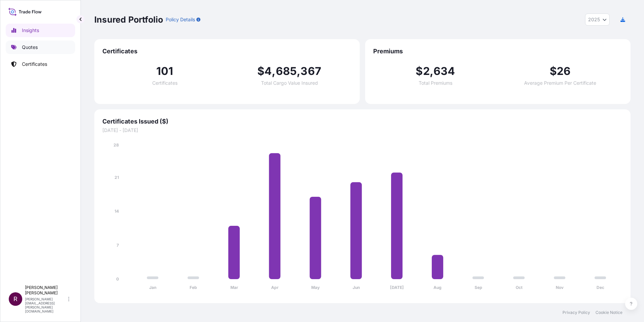 The width and height of the screenshot is (644, 322). I want to click on p: Quotes, so click(30, 48).